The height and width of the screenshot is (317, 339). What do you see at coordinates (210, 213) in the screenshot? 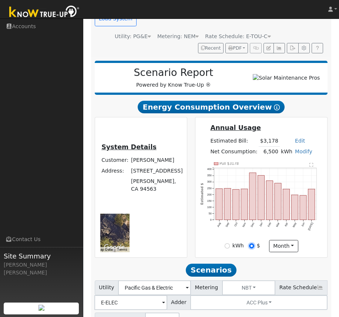
I see `text: 50` at bounding box center [210, 213].